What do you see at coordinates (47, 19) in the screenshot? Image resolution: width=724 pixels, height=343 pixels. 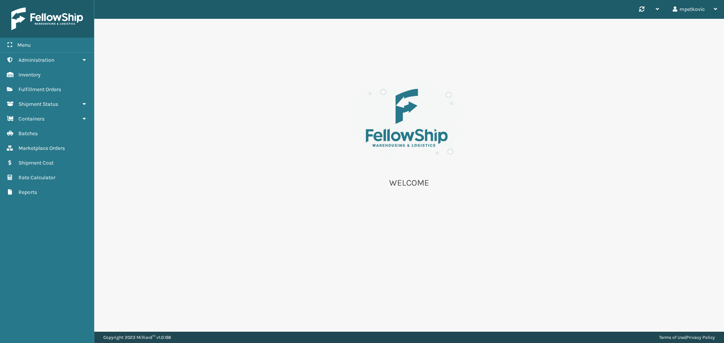 I see `img: logo` at bounding box center [47, 19].